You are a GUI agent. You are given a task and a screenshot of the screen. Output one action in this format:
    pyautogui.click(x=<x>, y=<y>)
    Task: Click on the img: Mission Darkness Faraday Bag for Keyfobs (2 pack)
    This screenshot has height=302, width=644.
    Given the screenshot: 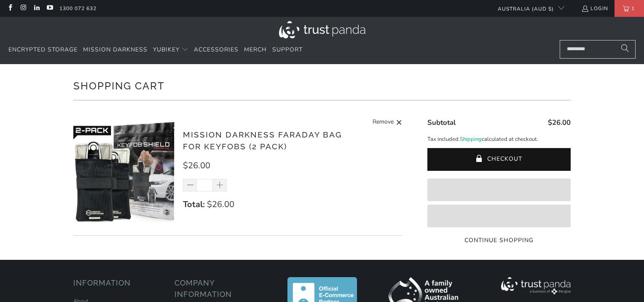 What is the action you would take?
    pyautogui.click(x=124, y=172)
    